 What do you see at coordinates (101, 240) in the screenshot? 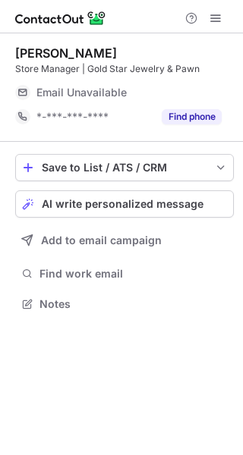
I see `span: Add to email campaign` at bounding box center [101, 240].